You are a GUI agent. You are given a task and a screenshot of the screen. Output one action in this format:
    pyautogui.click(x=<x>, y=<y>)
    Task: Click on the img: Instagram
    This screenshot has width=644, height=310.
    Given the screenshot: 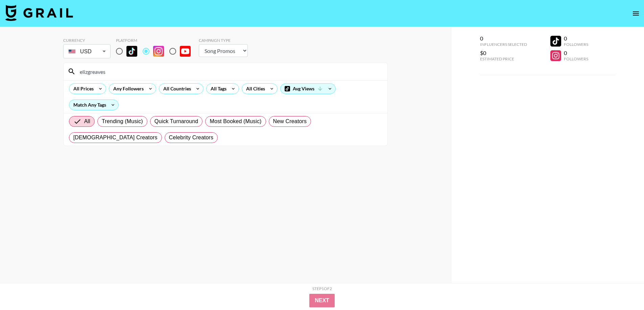 What is the action you would take?
    pyautogui.click(x=159, y=52)
    